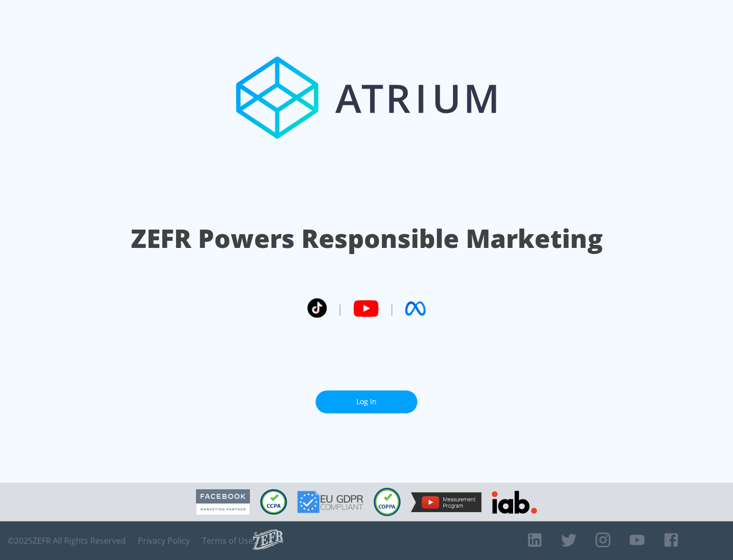  Describe the element at coordinates (274, 502) in the screenshot. I see `img: CCPA Compliant` at that location.